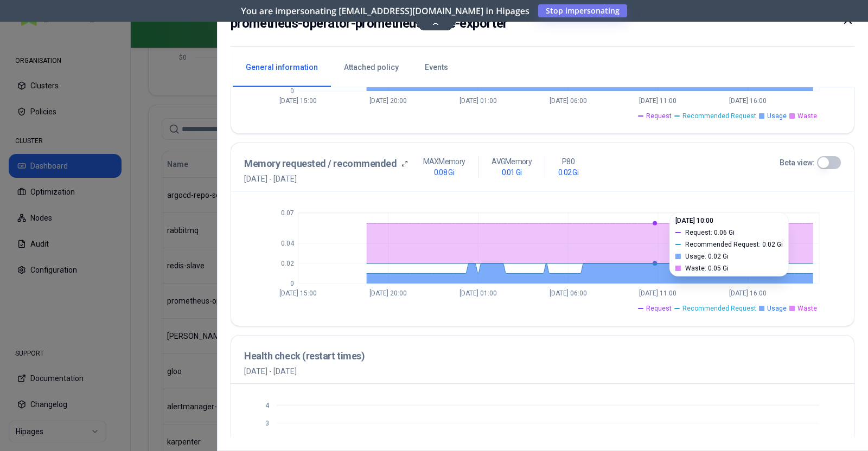 Image resolution: width=868 pixels, height=451 pixels. I want to click on h1: 0.01 Gi, so click(512, 173).